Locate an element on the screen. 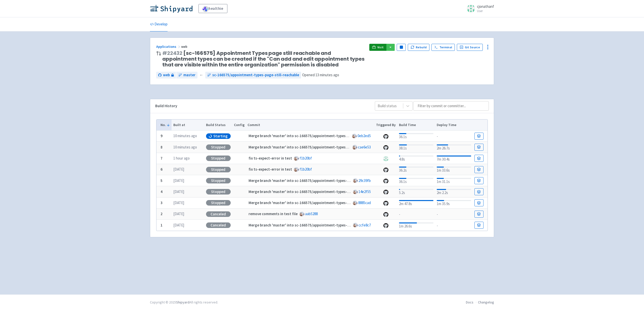  span: Opened is located at coordinates (321, 75).